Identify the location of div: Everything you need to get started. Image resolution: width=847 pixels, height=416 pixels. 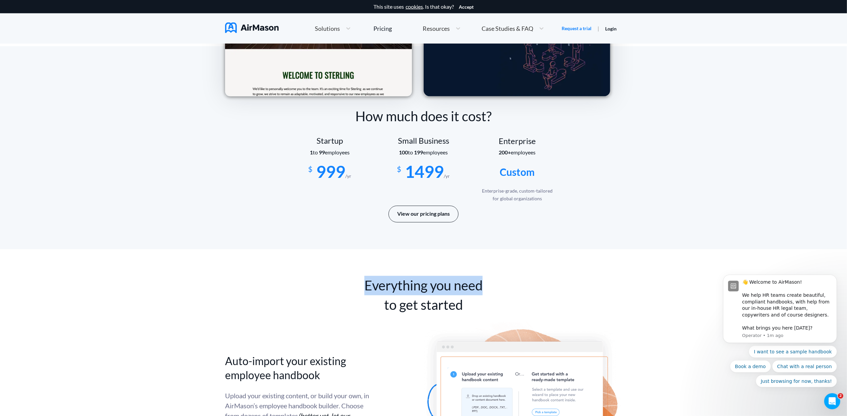
(424, 295).